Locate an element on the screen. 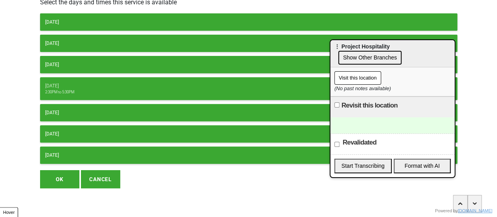 The height and width of the screenshot is (217, 497). button: OK is located at coordinates (60, 179).